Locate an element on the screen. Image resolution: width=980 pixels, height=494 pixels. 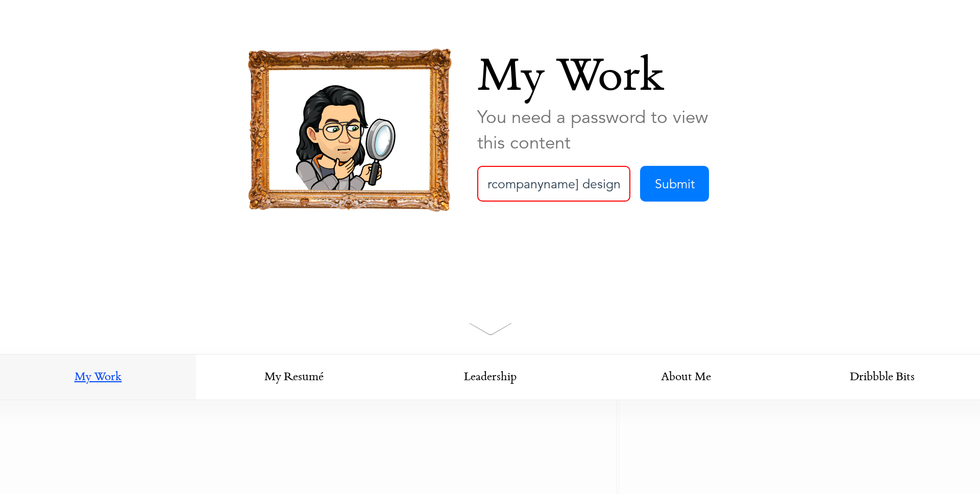
img: arrow.svg is located at coordinates (490, 329).